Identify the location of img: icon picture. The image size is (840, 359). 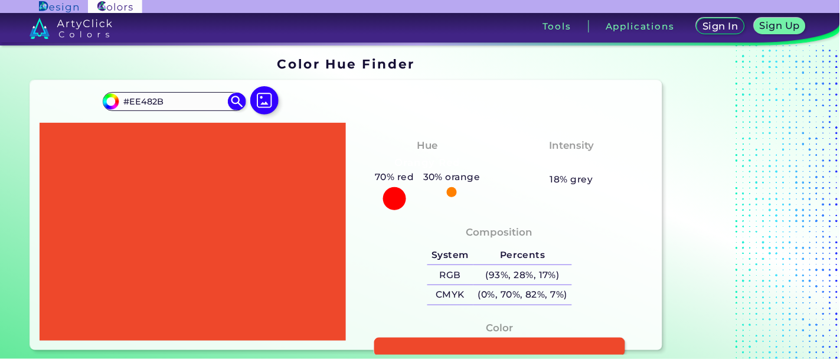
(265, 100).